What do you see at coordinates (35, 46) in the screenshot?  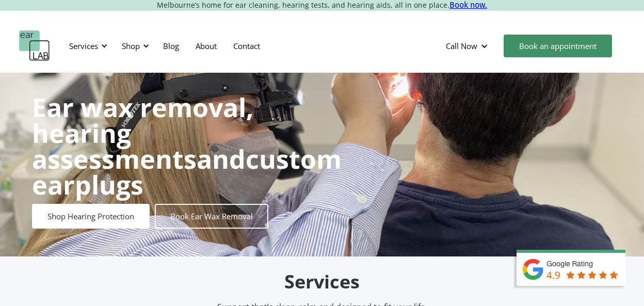 I see `a: home` at bounding box center [35, 46].